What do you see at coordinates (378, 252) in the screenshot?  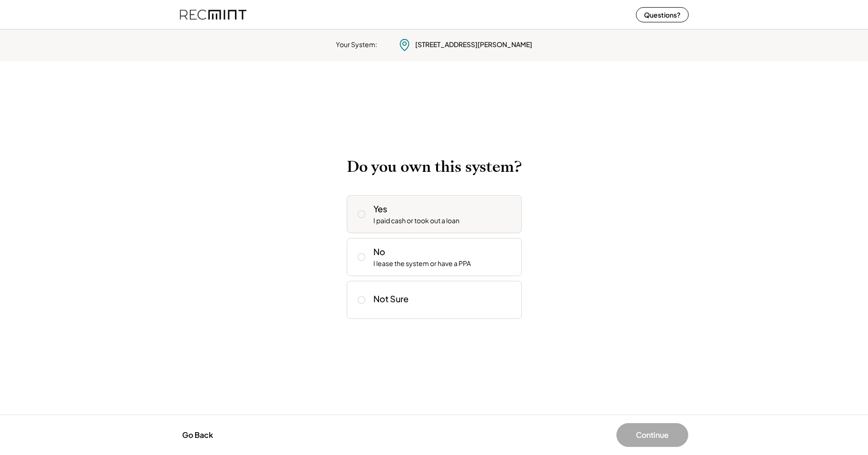 I see `div: No` at bounding box center [378, 252].